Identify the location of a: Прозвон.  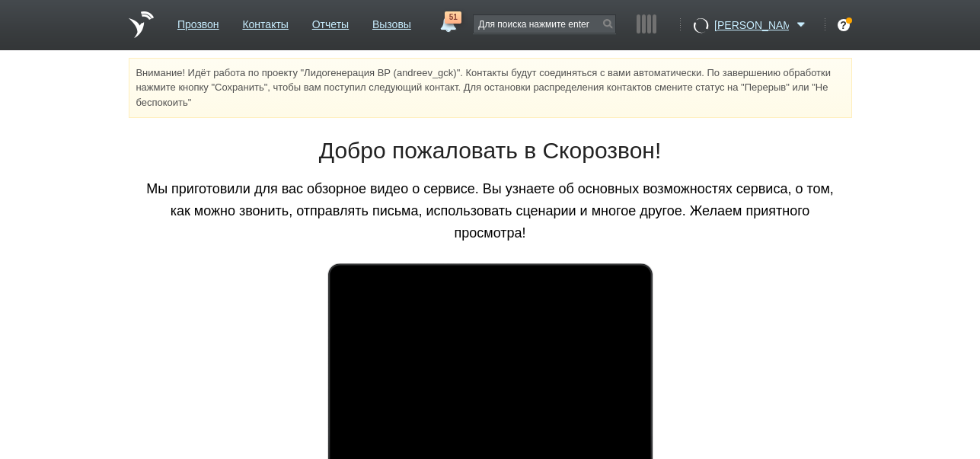
(198, 22).